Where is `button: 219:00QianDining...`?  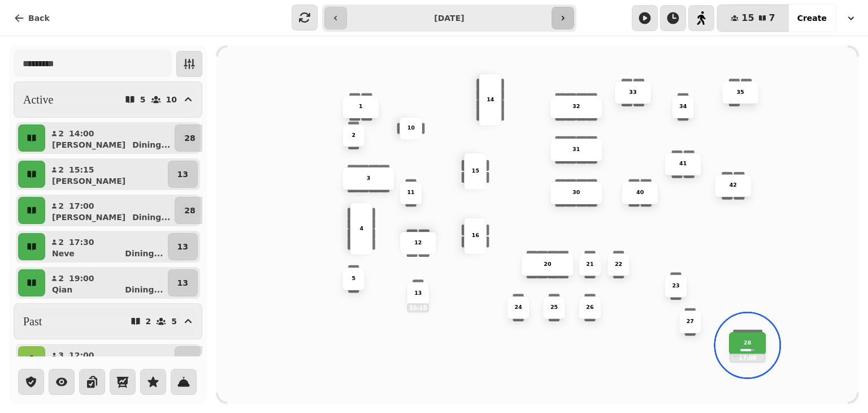
button: 219:00QianDining... is located at coordinates (106, 283).